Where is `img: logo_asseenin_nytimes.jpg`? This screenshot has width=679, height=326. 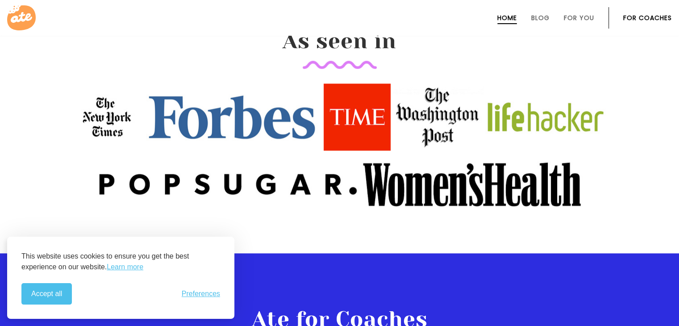 img: logo_asseenin_nytimes.jpg is located at coordinates (107, 117).